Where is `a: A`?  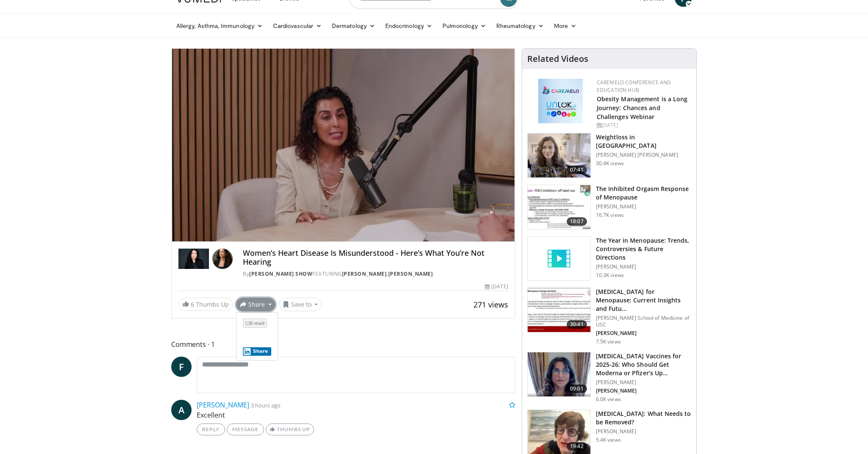
a: A is located at coordinates (181, 410).